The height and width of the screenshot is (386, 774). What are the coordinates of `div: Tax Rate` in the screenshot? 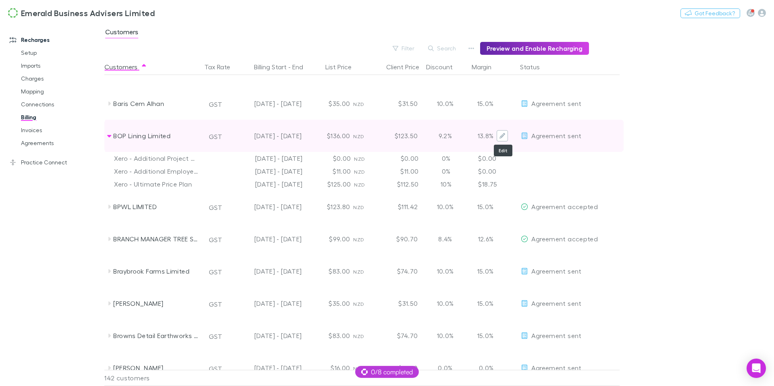 It's located at (222, 67).